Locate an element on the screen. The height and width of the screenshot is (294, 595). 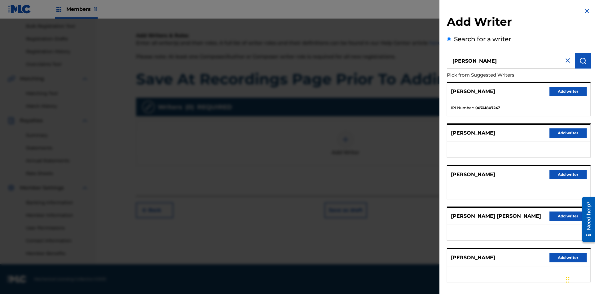
img: Top Rightsholders is located at coordinates (59, 9).